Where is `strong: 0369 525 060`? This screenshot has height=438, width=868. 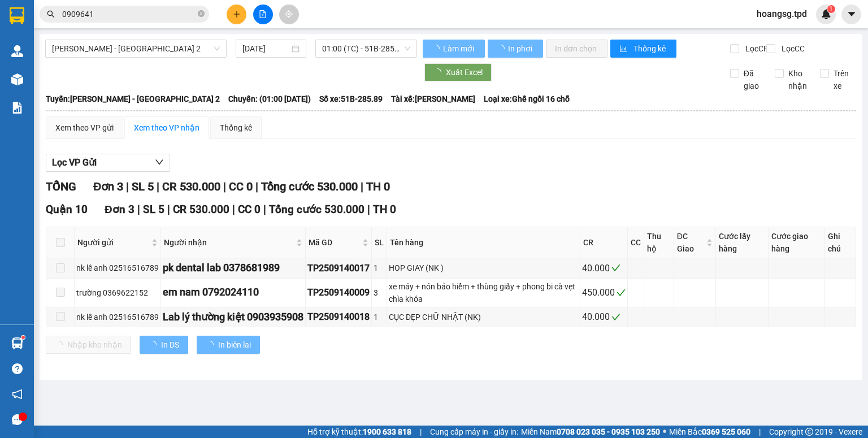 strong: 0369 525 060 is located at coordinates (726, 432).